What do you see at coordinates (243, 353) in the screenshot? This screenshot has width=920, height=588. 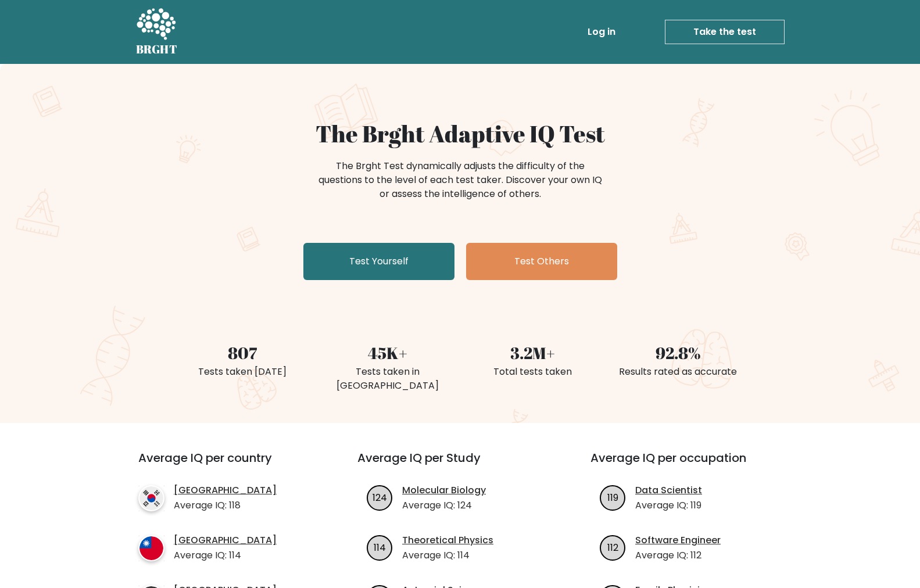 I see `div: 807` at bounding box center [243, 353].